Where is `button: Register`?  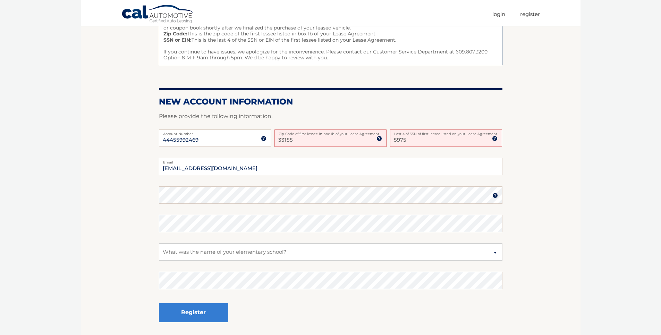
button: Register is located at coordinates (194, 312).